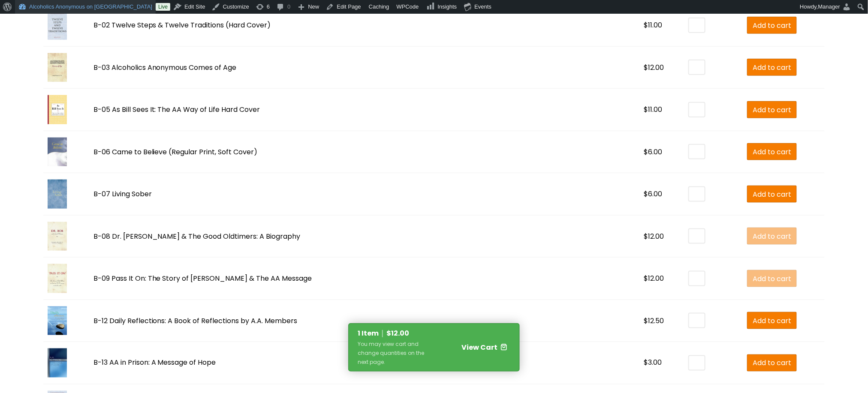 The height and width of the screenshot is (393, 868). I want to click on a: B-12 Daily Reflections: A Book of Reflections by A.A. Members, so click(195, 320).